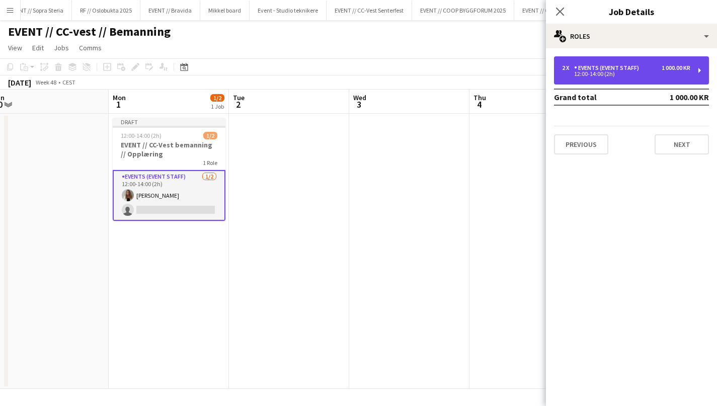  Describe the element at coordinates (169, 169) in the screenshot. I see `app-job-card: Draft12:00-14:00 (2h)1/2EVENT // CC-Vest bemanning // Opplæring1 RoleEvents (Event Staff)1/212:00...` at that location.